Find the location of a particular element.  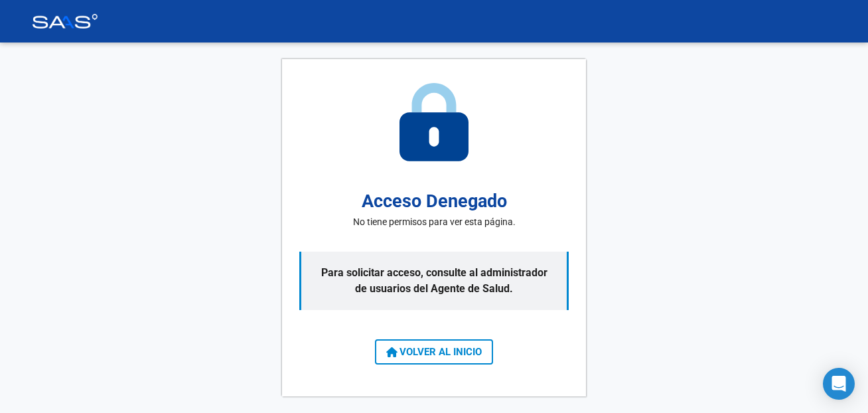

h2: Acceso Denegado is located at coordinates (434, 201).